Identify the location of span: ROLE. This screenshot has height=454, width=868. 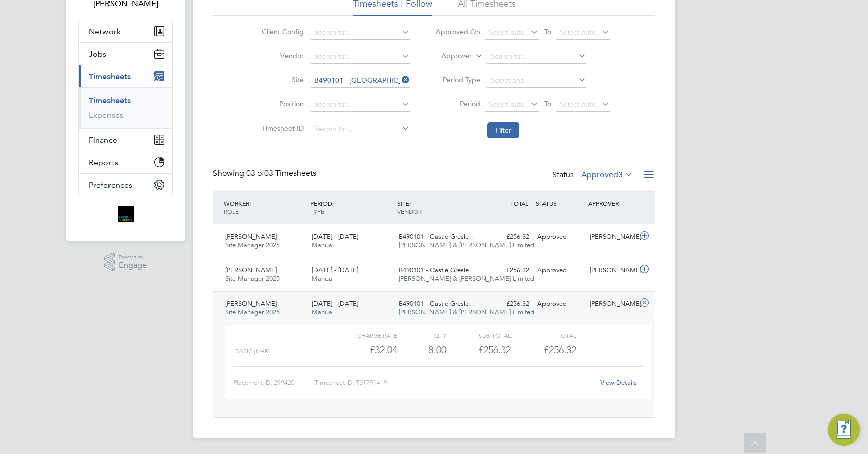
(231, 212).